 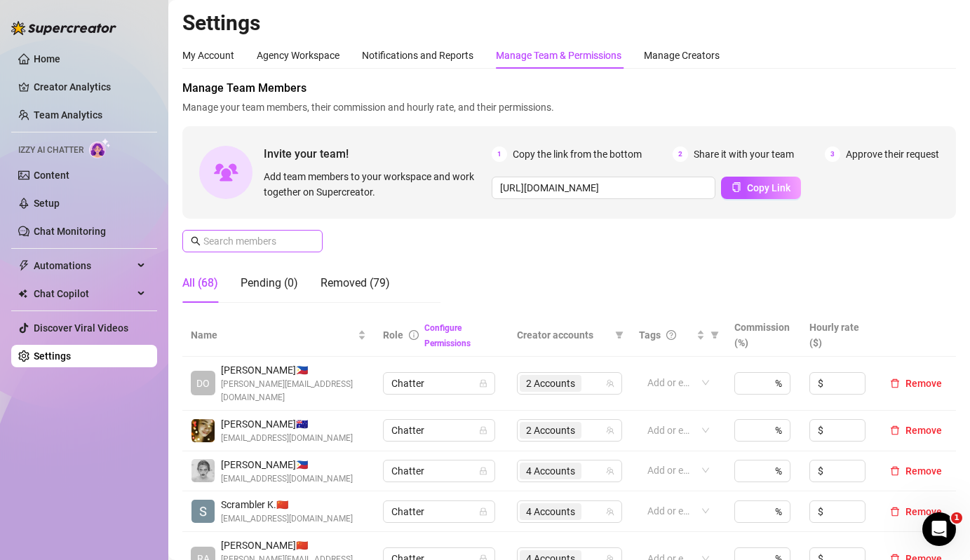 What do you see at coordinates (737, 187) in the screenshot?
I see `span: copy` at bounding box center [737, 187].